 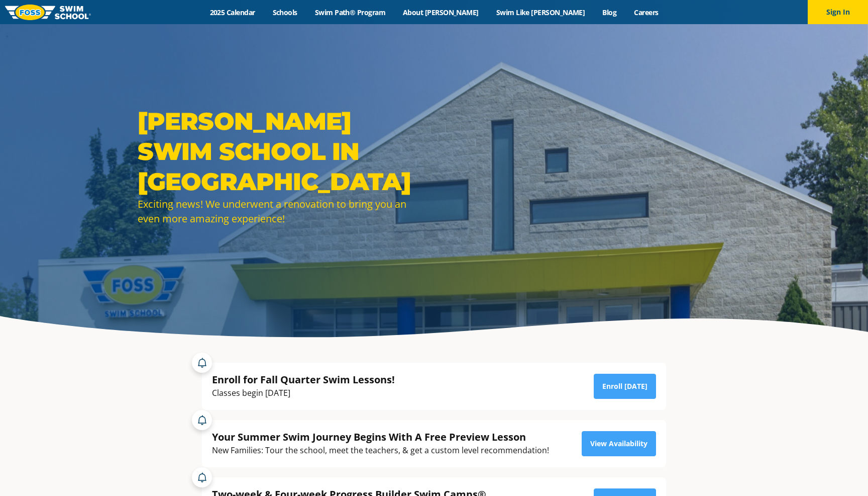 I want to click on div: New Families: Tour the school, meet the teachers, & get a custom level recommendation!, so click(x=380, y=450).